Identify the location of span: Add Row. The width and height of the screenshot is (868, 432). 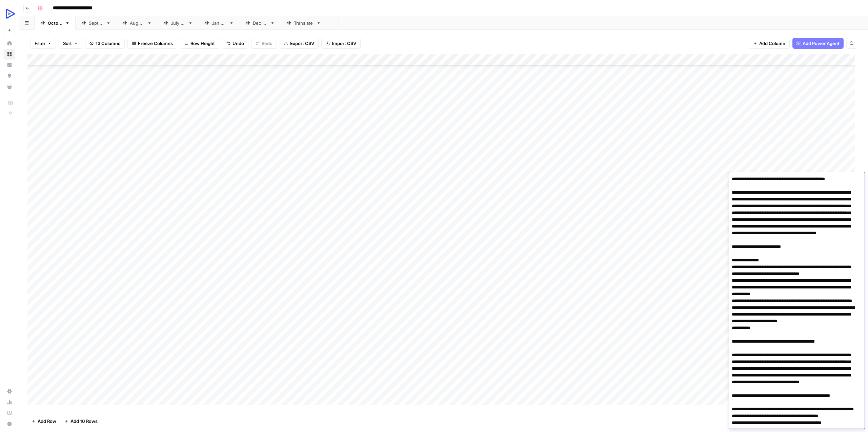
(47, 421).